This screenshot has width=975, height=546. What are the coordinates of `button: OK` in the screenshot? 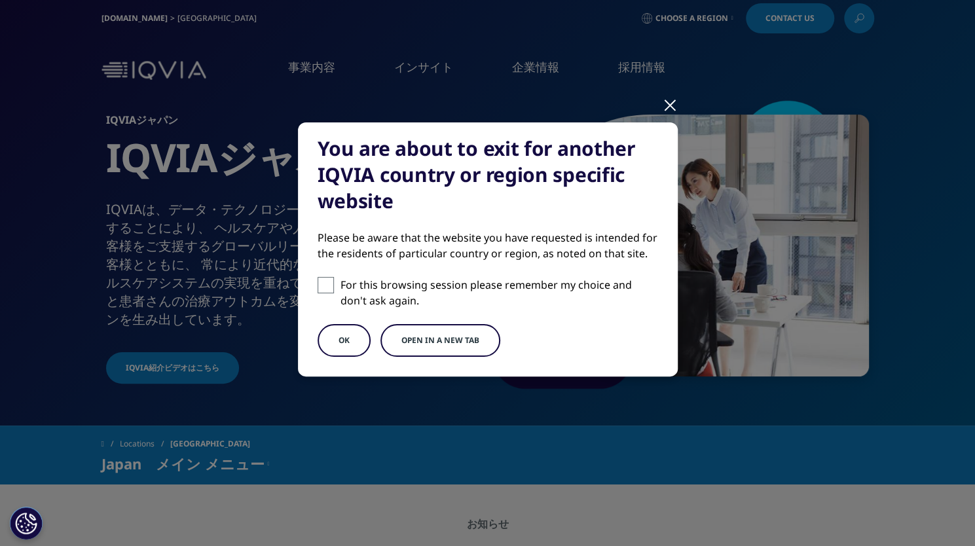 It's located at (344, 340).